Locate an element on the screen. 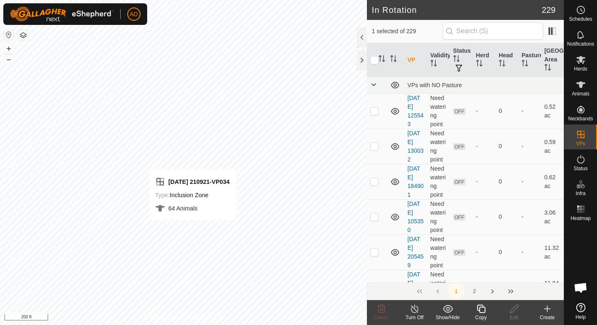 The height and width of the screenshot is (325, 597). span: Neckbands is located at coordinates (581, 119).